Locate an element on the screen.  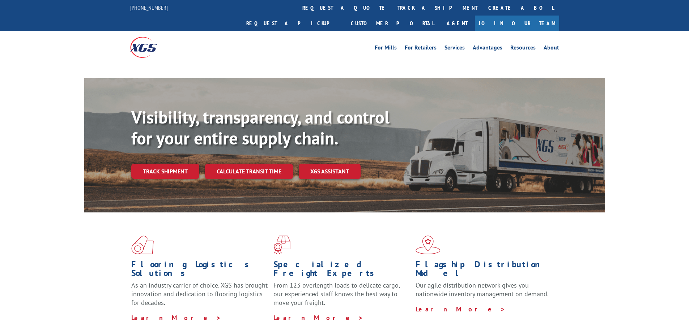
a: About is located at coordinates (551, 49).